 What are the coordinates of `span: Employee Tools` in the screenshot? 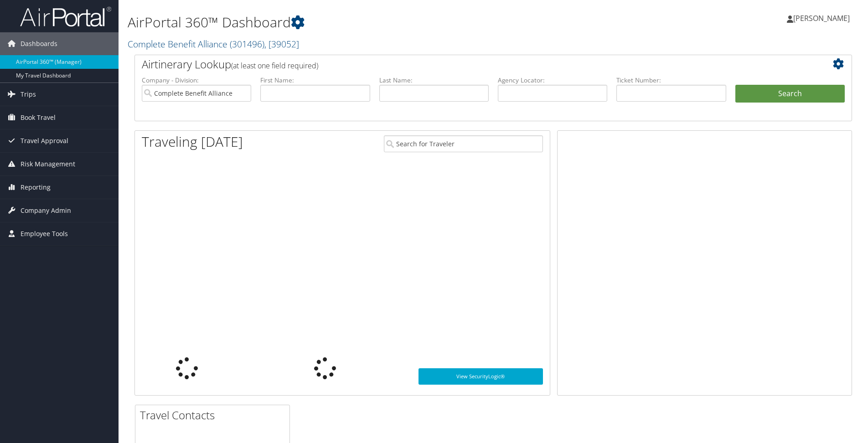 It's located at (45, 234).